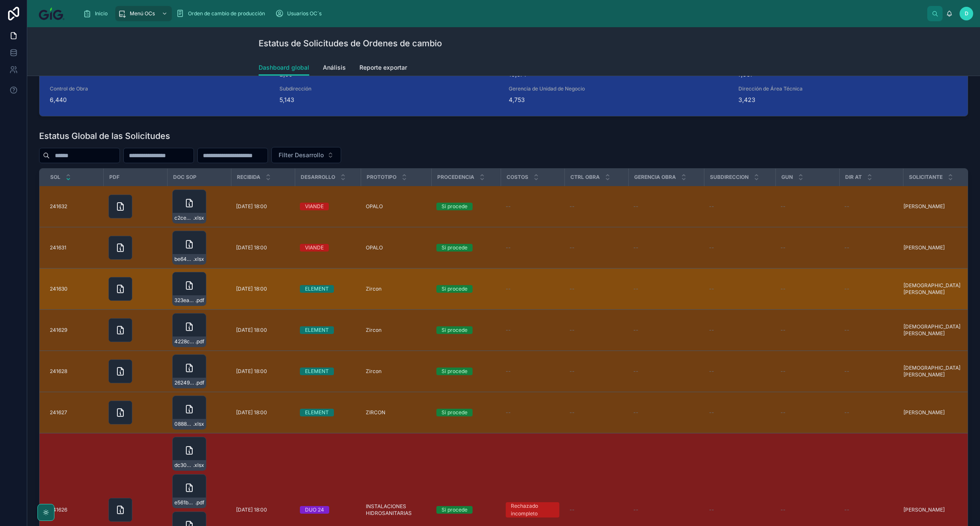 This screenshot has height=526, width=980. Describe the element at coordinates (396, 510) in the screenshot. I see `span: INSTALACIONES HIDROSANITARIAS` at that location.